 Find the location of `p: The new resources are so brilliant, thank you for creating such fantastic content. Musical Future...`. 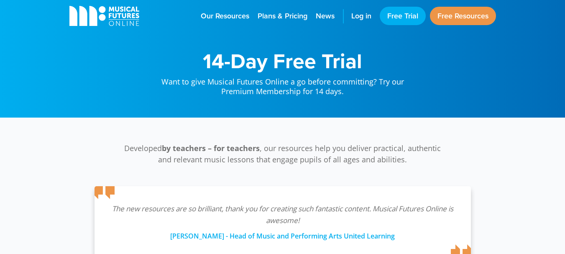

p: The new resources are so brilliant, thank you for creating such fantastic content. Musical Future... is located at coordinates (283, 214).